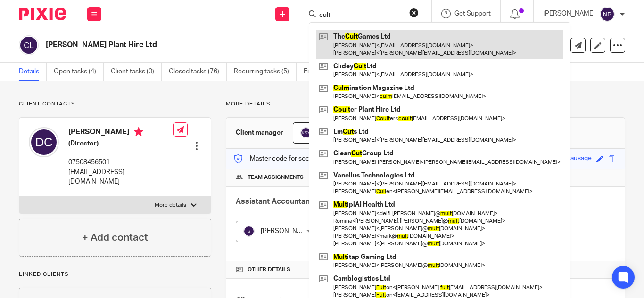 This screenshot has width=644, height=298. I want to click on h5: (Director), so click(121, 143).